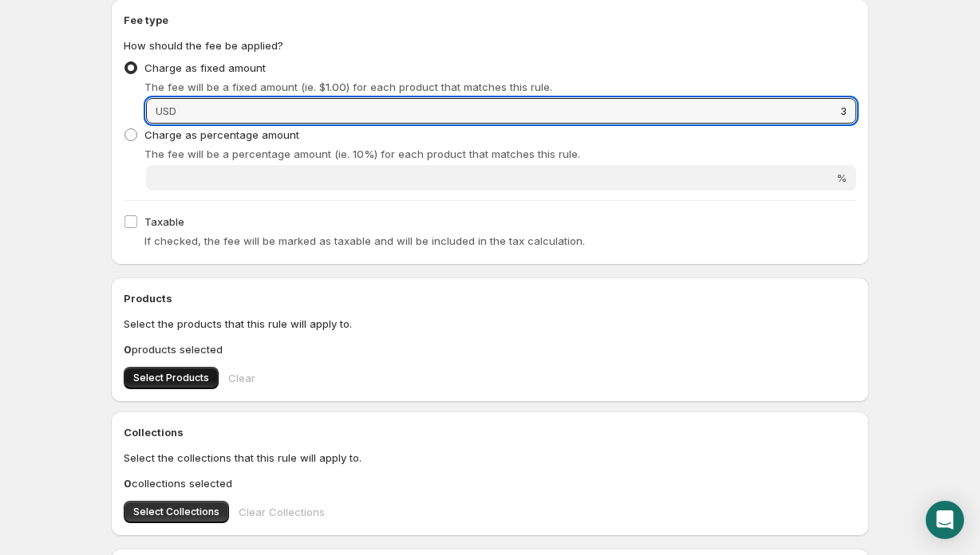 This screenshot has width=980, height=555. Describe the element at coordinates (945, 520) in the screenshot. I see `div: Open Intercom Messenger` at that location.